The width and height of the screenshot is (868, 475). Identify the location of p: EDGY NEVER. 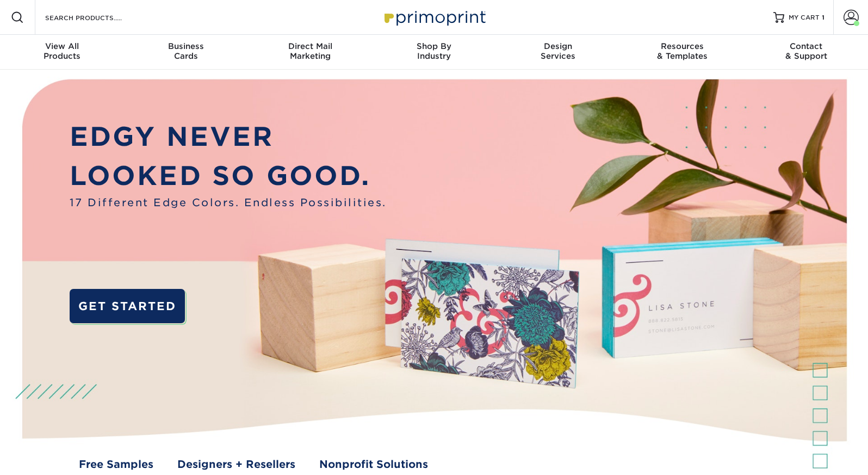
(228, 137).